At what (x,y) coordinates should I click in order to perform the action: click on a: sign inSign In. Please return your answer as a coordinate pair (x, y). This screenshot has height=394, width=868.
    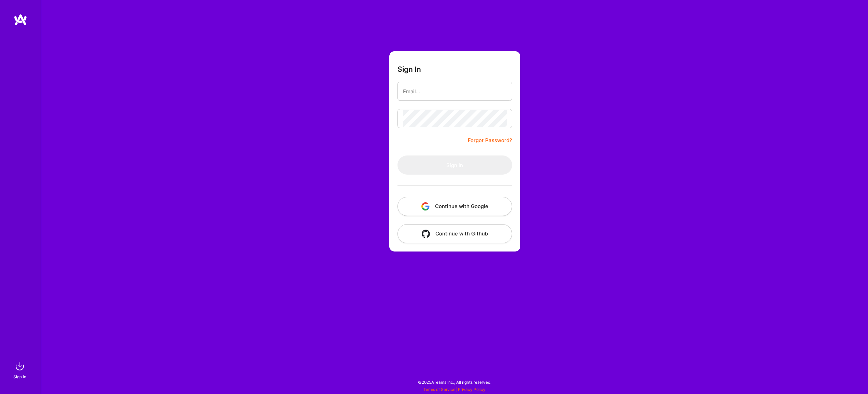
    Looking at the image, I should click on (20, 369).